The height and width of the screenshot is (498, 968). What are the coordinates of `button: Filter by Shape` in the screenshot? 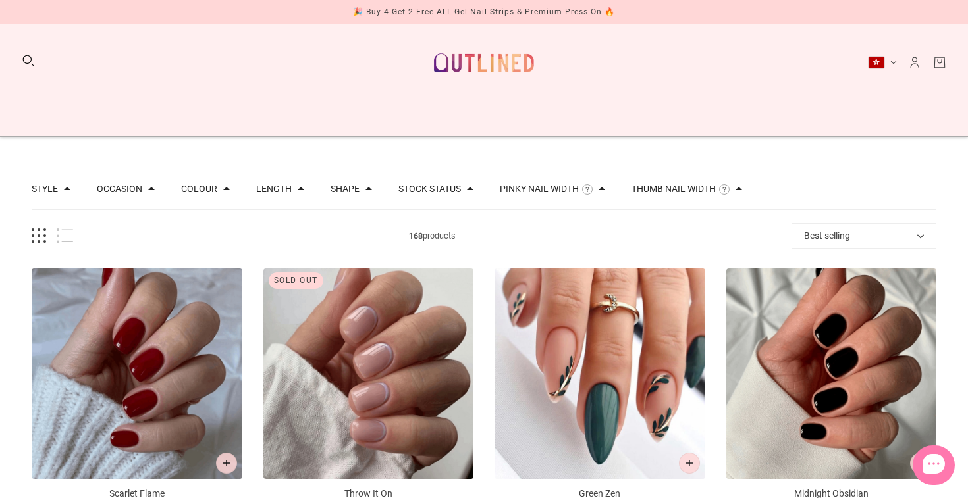 It's located at (345, 189).